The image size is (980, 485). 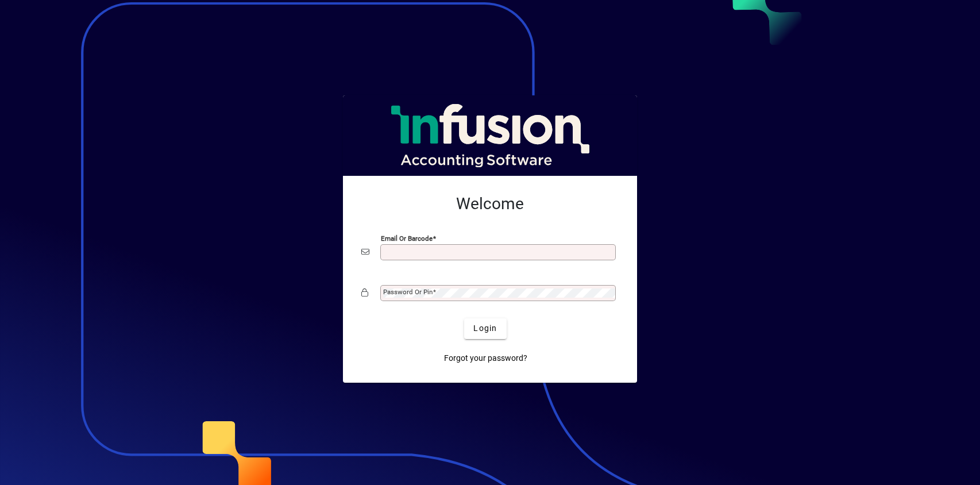 What do you see at coordinates (485, 358) in the screenshot?
I see `span: Forgot your password?` at bounding box center [485, 358].